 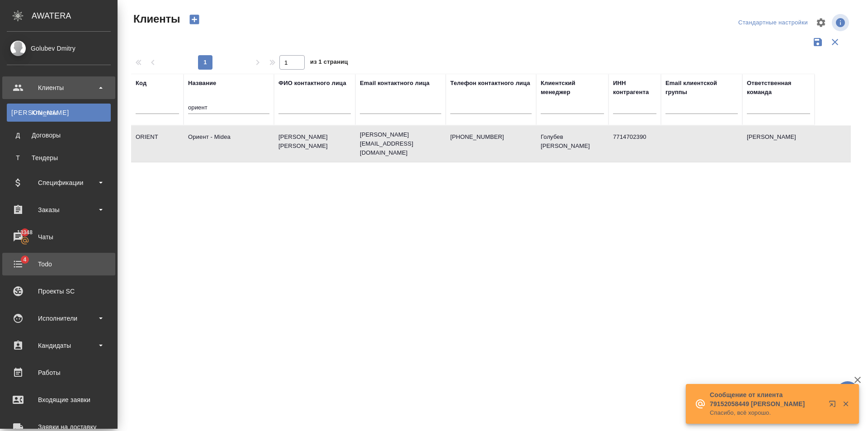 I want to click on div: split button, so click(x=773, y=23).